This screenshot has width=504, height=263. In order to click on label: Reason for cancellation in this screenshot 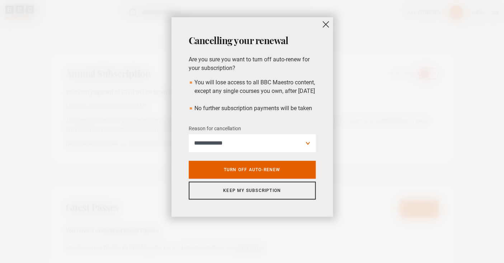, I will do `click(215, 129)`.